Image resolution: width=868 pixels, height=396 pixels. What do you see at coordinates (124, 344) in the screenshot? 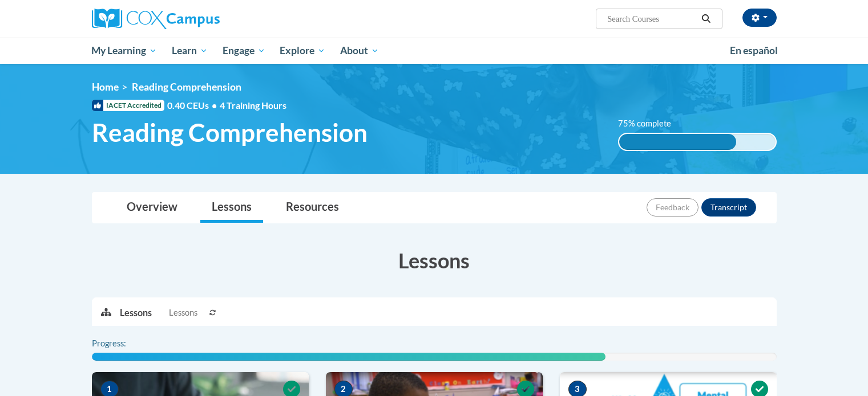
I see `label: Progress:` at bounding box center [124, 344].